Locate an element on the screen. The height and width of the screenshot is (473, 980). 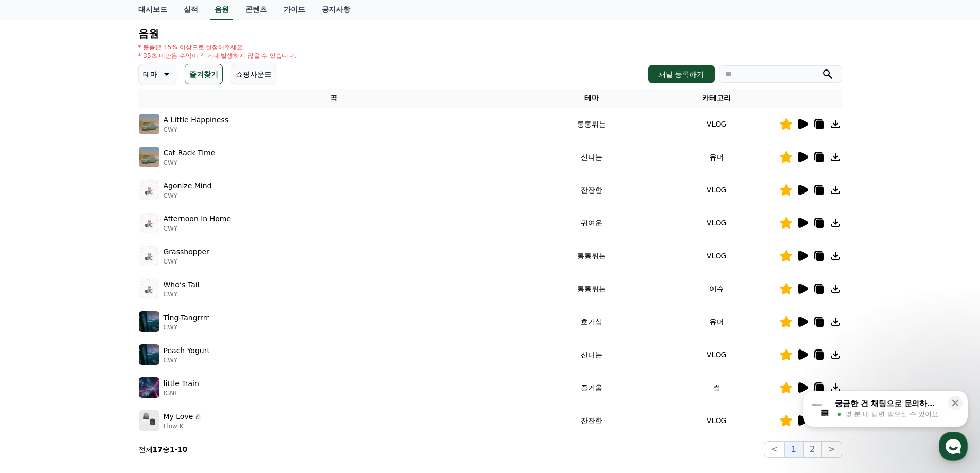
td: 이슈 is located at coordinates (717, 289).